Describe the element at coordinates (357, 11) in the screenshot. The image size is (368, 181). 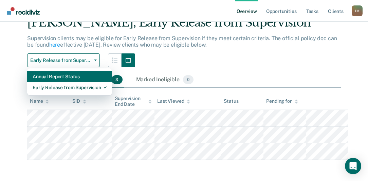
I see `div: J M` at that location.